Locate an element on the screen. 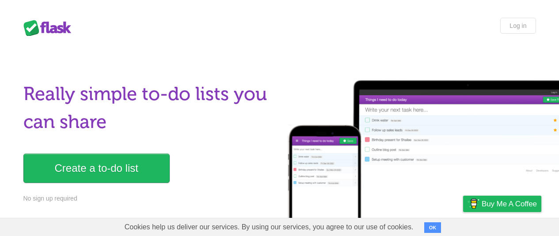 The height and width of the screenshot is (236, 559). div: Flask Lists is located at coordinates (50, 28).